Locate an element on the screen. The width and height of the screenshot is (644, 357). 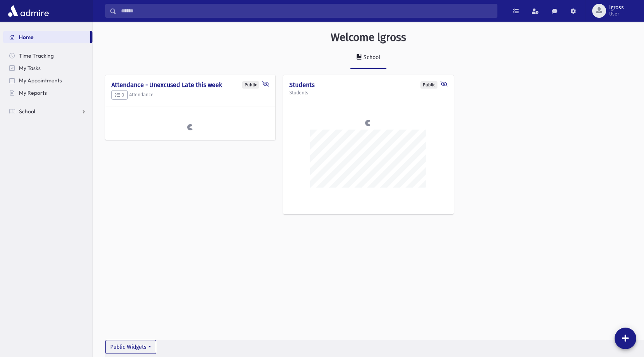
span: My Tasks is located at coordinates (30, 68).